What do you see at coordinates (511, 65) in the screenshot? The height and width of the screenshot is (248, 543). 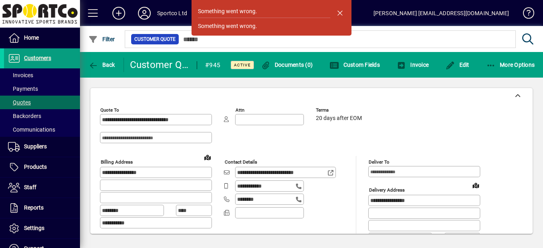 I see `button: More Options` at bounding box center [511, 65].